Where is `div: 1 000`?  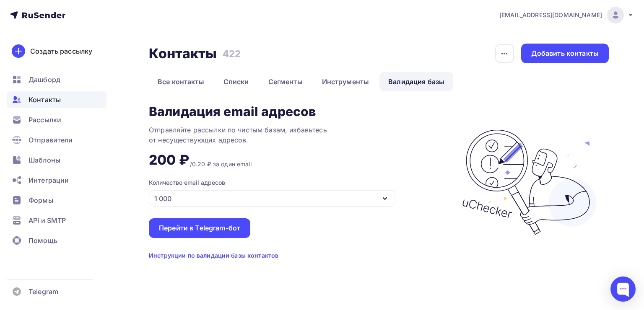 div: 1 000 is located at coordinates (162, 199).